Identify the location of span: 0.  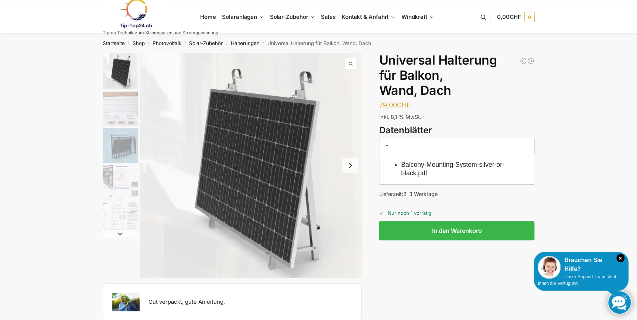
(530, 17).